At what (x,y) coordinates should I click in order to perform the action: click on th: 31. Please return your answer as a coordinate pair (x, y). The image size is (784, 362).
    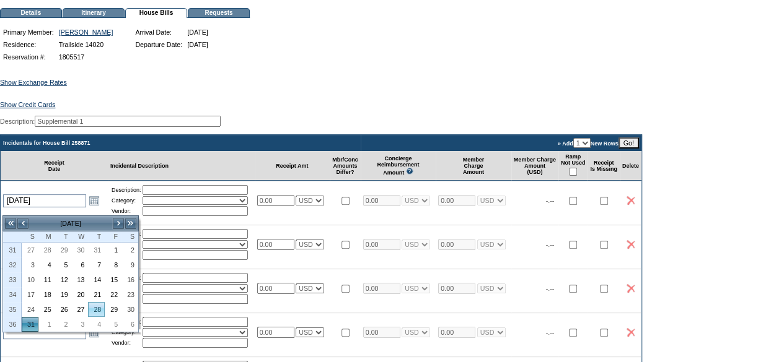
    Looking at the image, I should click on (12, 250).